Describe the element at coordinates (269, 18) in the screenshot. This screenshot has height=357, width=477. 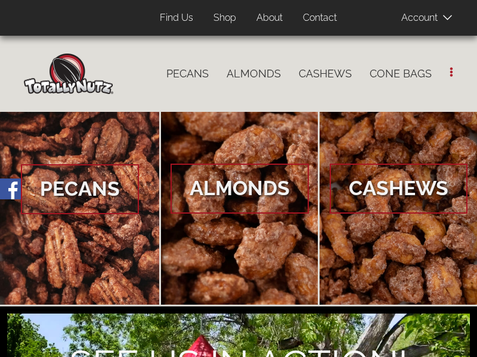
I see `a: About` at that location.